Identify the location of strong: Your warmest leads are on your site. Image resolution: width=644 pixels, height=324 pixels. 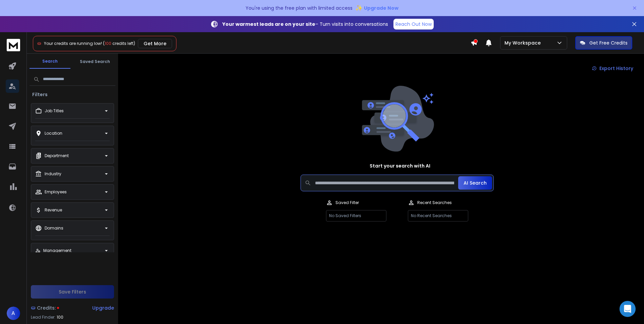
(268, 24).